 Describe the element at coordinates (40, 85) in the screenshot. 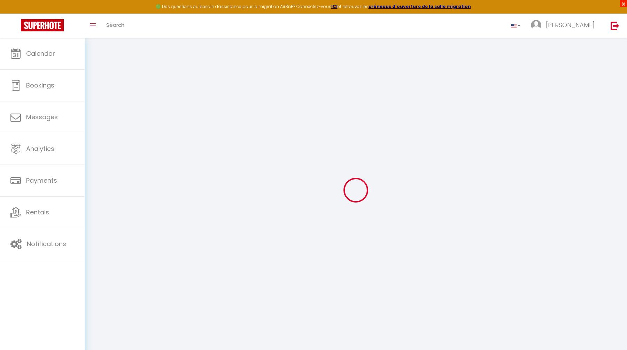

I see `span: Bookings` at that location.